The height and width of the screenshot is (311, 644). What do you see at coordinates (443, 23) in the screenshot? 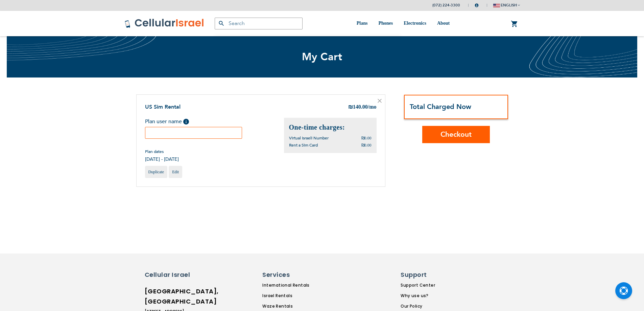
I see `span: About` at bounding box center [443, 23].